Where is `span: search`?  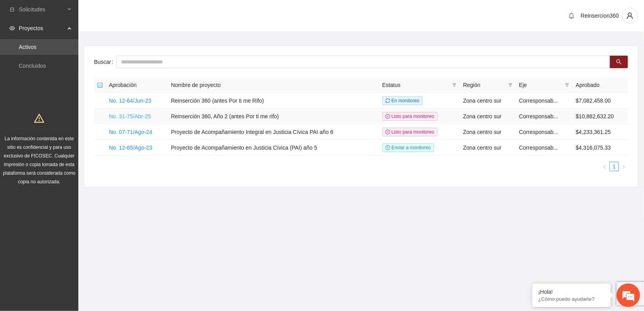
span: search is located at coordinates (619, 62).